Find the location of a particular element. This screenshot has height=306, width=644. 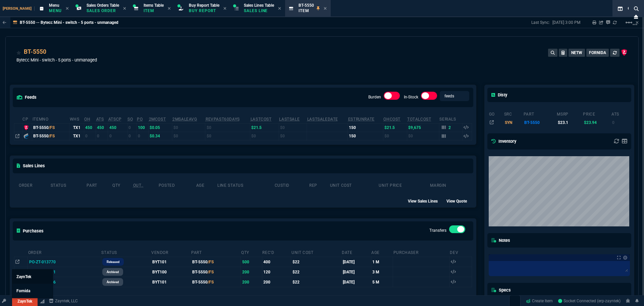

label: Burden is located at coordinates (375, 97).